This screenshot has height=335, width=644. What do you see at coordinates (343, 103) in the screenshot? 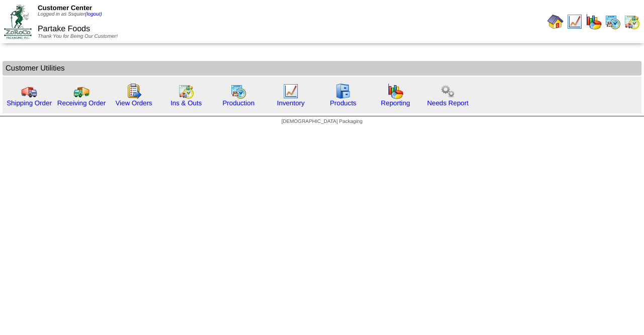
I see `a: Products` at bounding box center [343, 103].